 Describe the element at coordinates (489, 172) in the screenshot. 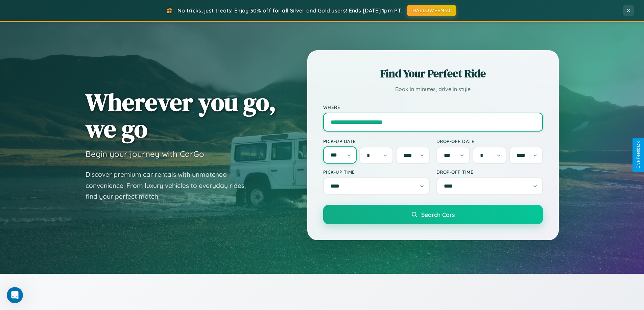

I see `label: Drop-off Time` at that location.